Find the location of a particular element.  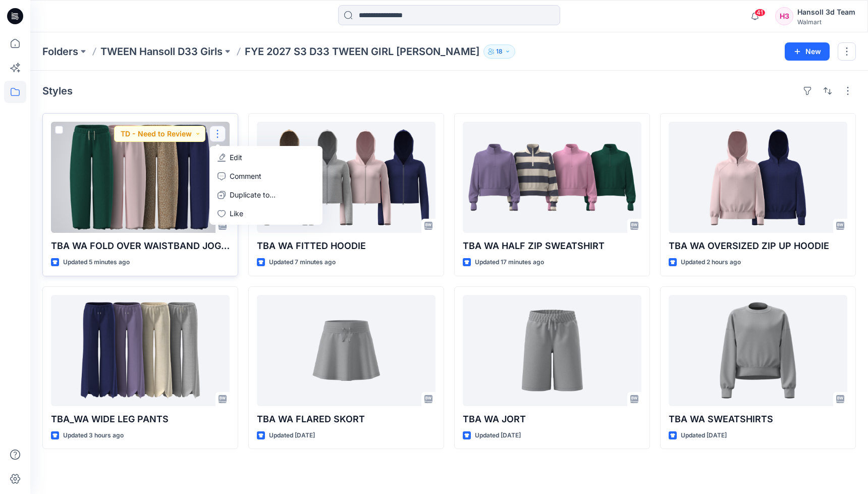

a: TBA WA JORT is located at coordinates (552, 351).